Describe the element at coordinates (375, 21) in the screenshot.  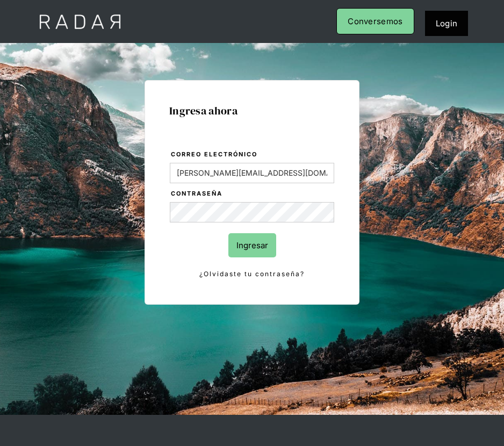
I see `a: Conversemos` at that location.